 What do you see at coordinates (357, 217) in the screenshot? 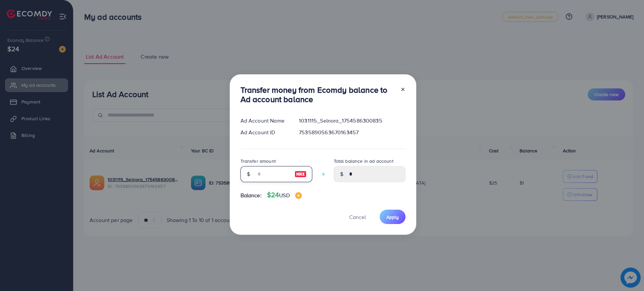
I see `span: Cancel` at bounding box center [357, 217].